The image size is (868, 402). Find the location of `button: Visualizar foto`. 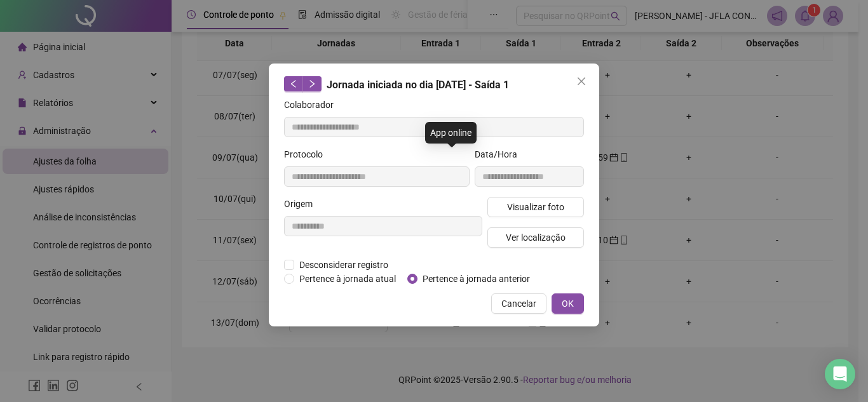

button: Visualizar foto is located at coordinates (535, 207).